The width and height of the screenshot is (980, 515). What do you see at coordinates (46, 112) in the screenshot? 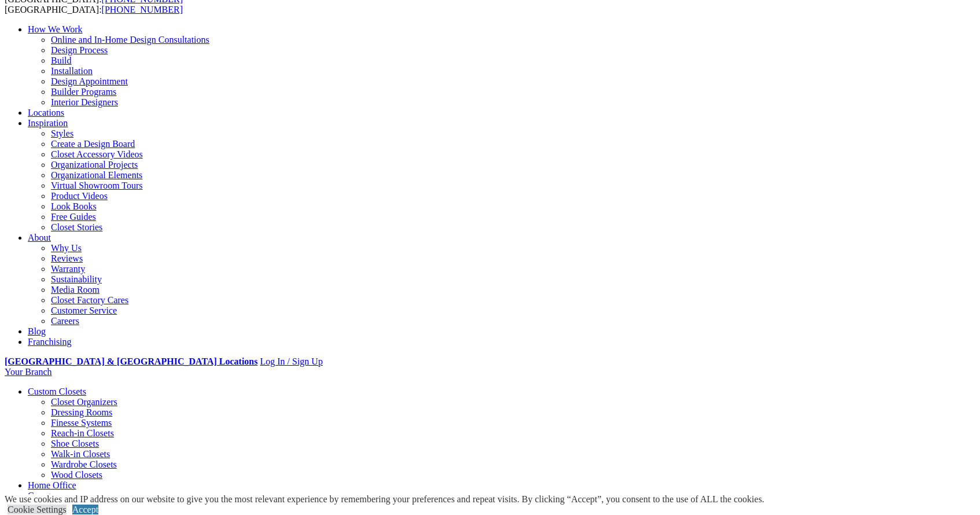
I see `a: Locations` at bounding box center [46, 112].